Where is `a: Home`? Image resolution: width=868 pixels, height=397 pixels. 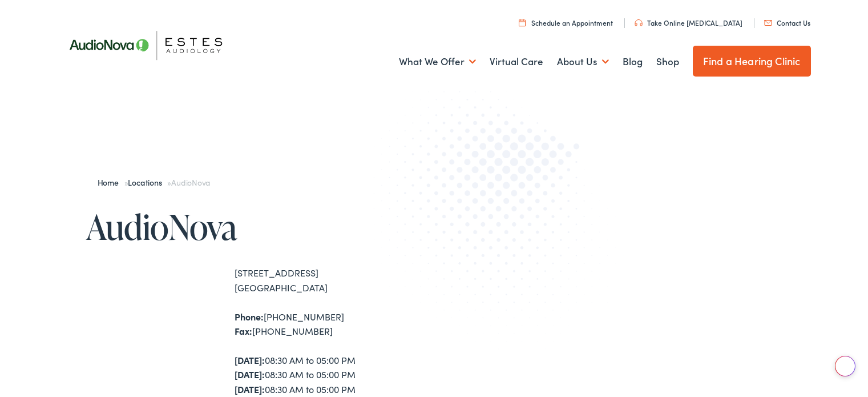 a: Home is located at coordinates (111, 182).